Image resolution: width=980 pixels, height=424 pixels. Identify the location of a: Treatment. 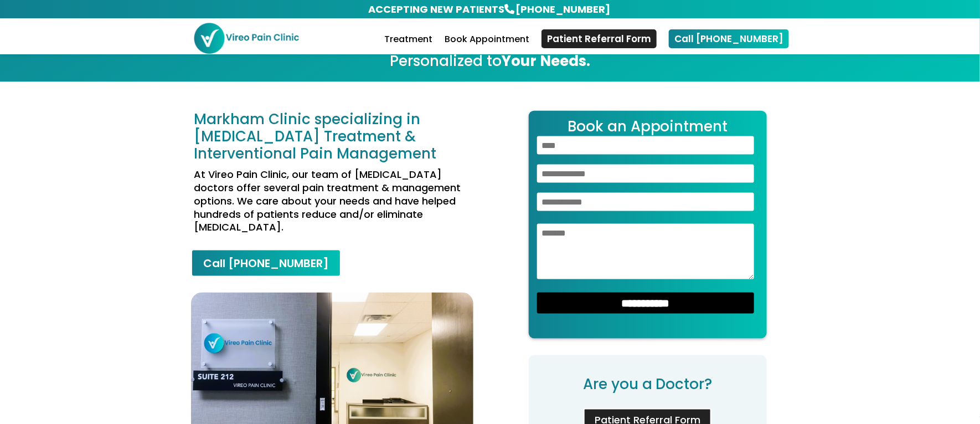
(408, 45).